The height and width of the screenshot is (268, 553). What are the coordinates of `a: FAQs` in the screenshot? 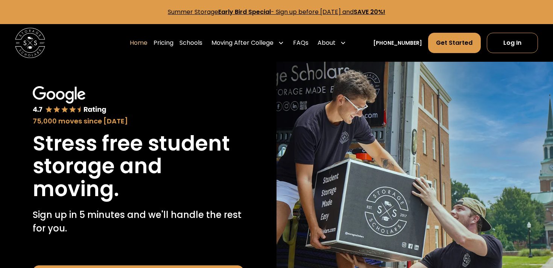 It's located at (301, 43).